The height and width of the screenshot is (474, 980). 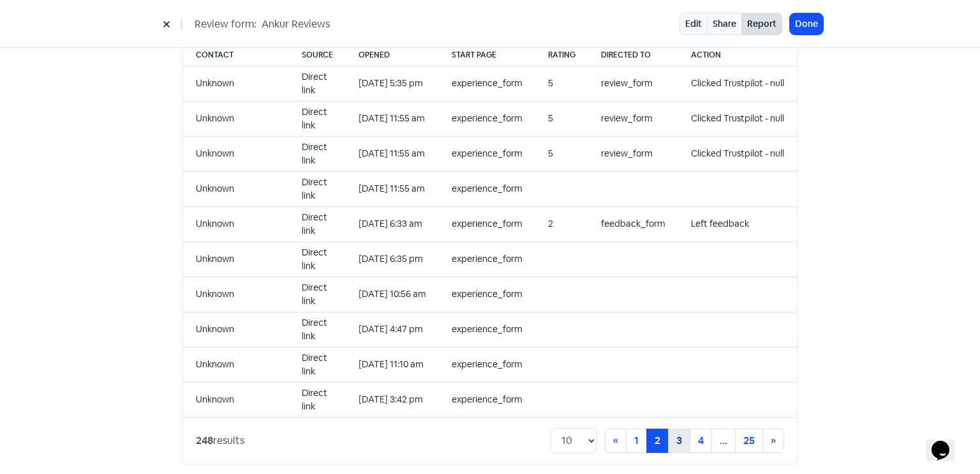 I want to click on button: Done, so click(x=807, y=23).